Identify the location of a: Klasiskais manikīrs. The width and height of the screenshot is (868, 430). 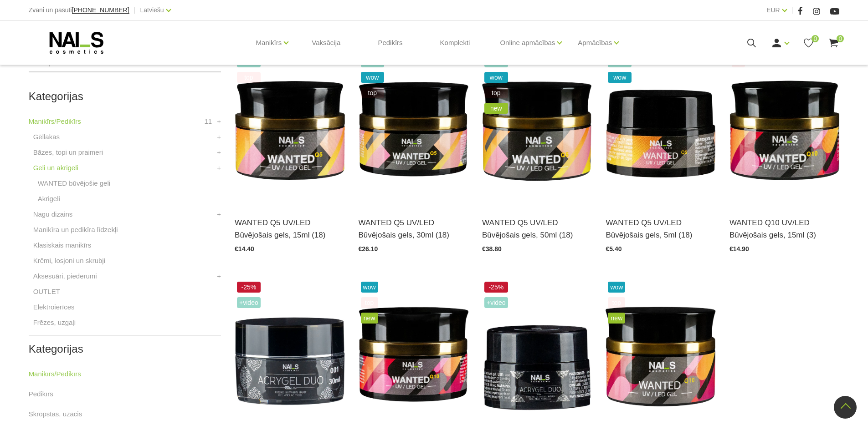
(63, 245).